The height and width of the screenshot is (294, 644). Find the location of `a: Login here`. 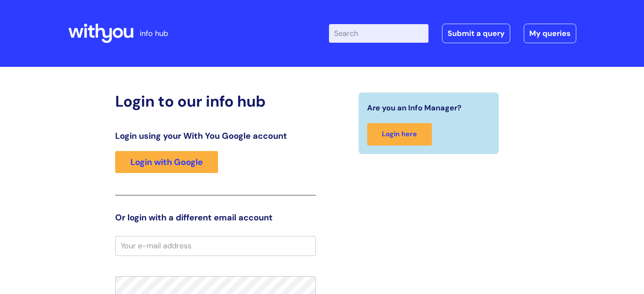

a: Login here is located at coordinates (399, 134).